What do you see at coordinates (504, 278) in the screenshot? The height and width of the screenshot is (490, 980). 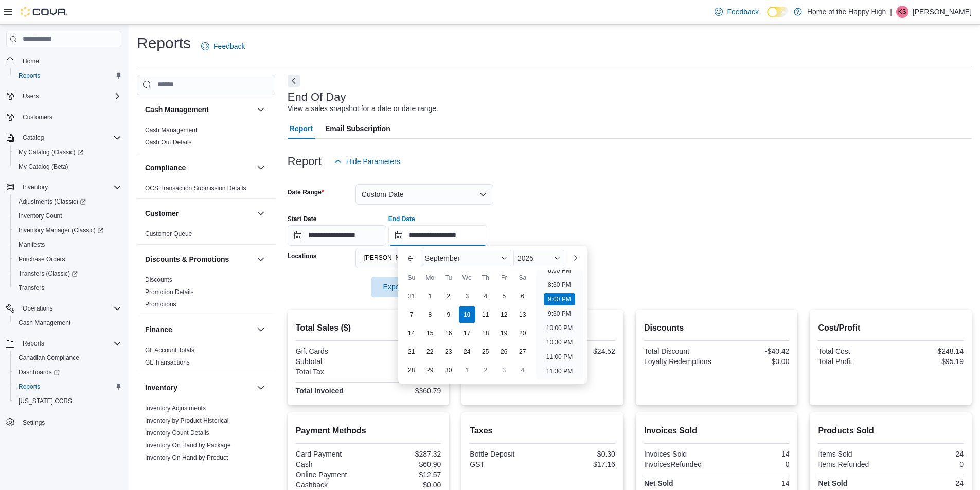 I see `div: Fr` at bounding box center [504, 278].